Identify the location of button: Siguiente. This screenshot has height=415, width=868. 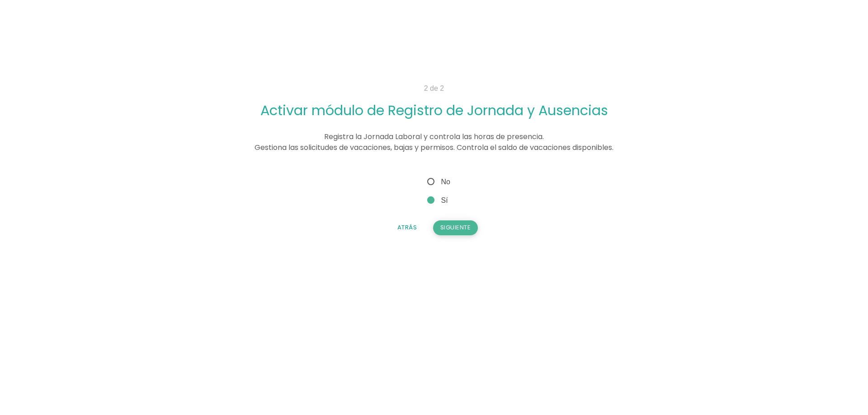
(456, 228).